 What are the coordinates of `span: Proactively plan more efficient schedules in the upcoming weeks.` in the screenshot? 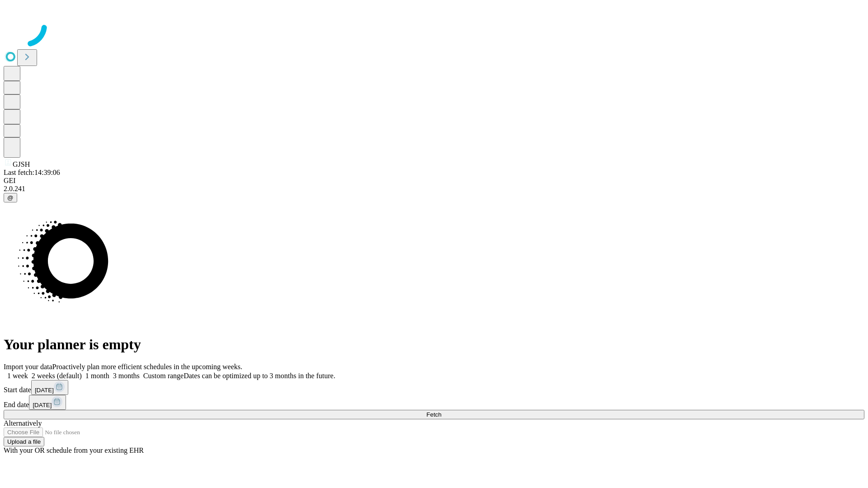 It's located at (148, 366).